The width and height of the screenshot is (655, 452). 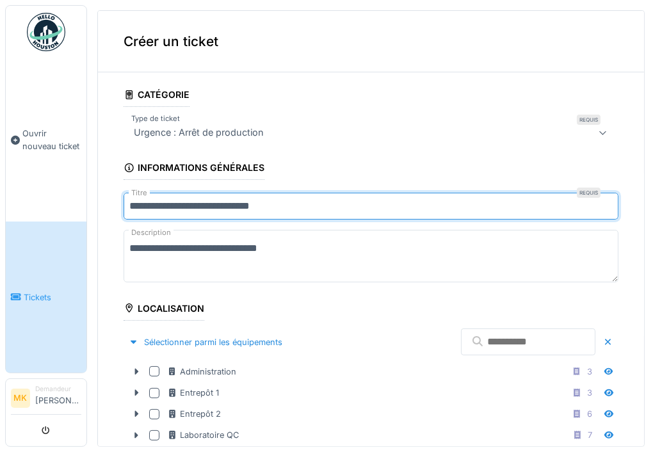 I want to click on div: Informations générales, so click(x=194, y=169).